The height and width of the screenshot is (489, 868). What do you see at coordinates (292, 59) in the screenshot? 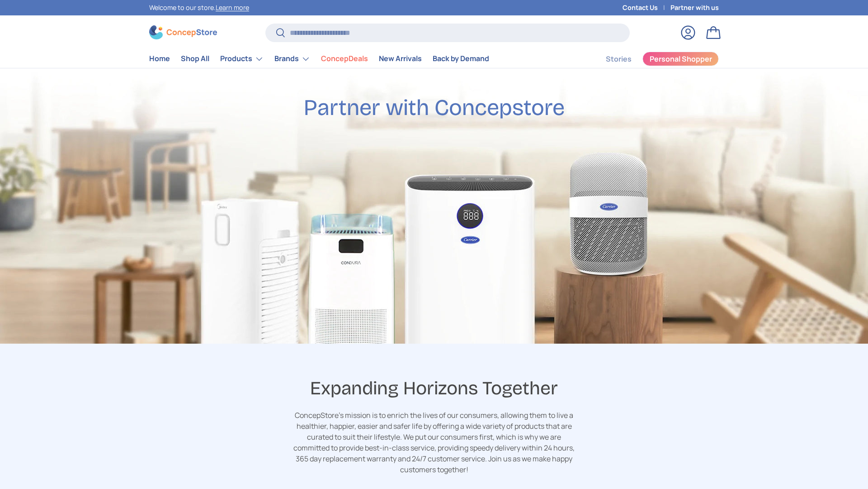
I see `a: Brands` at bounding box center [292, 59].